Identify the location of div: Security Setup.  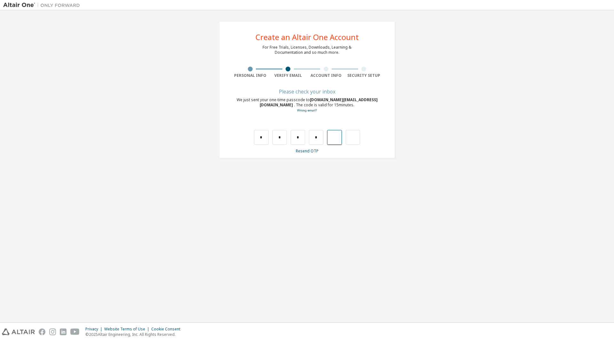
(364, 76).